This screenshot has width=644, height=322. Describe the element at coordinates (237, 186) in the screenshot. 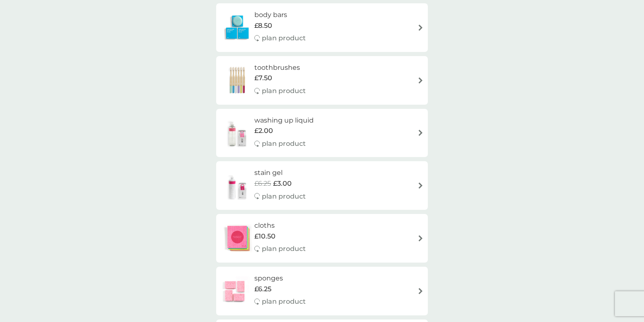

I see `img: stain gel` at that location.